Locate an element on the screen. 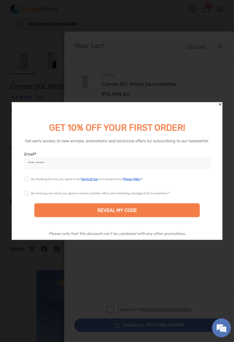 The height and width of the screenshot is (342, 234). span: and consent to our is located at coordinates (111, 179).